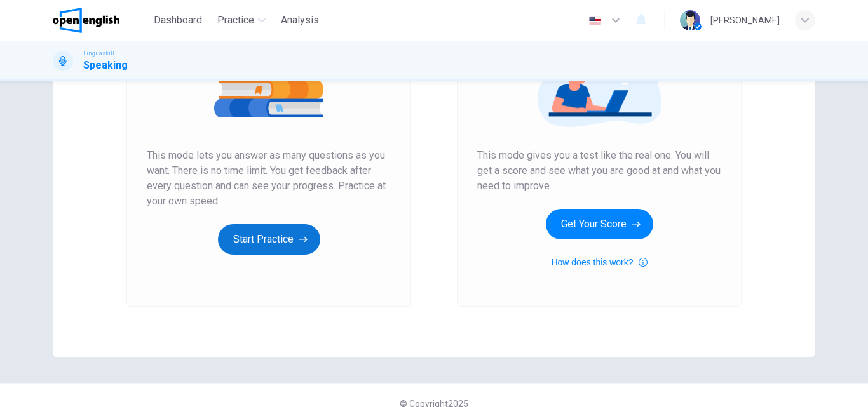  Describe the element at coordinates (101, 21) in the screenshot. I see `a: OpenEnglish logo` at that location.